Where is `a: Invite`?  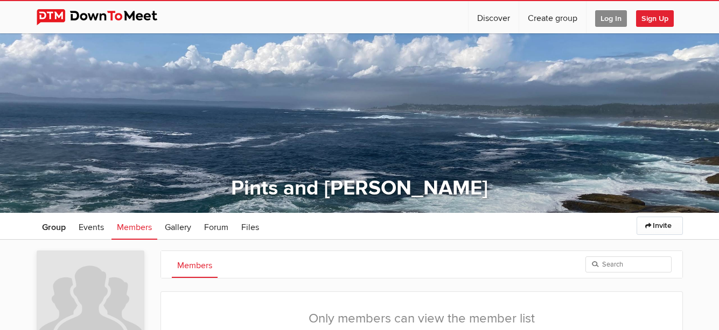
a: Invite is located at coordinates (659, 226).